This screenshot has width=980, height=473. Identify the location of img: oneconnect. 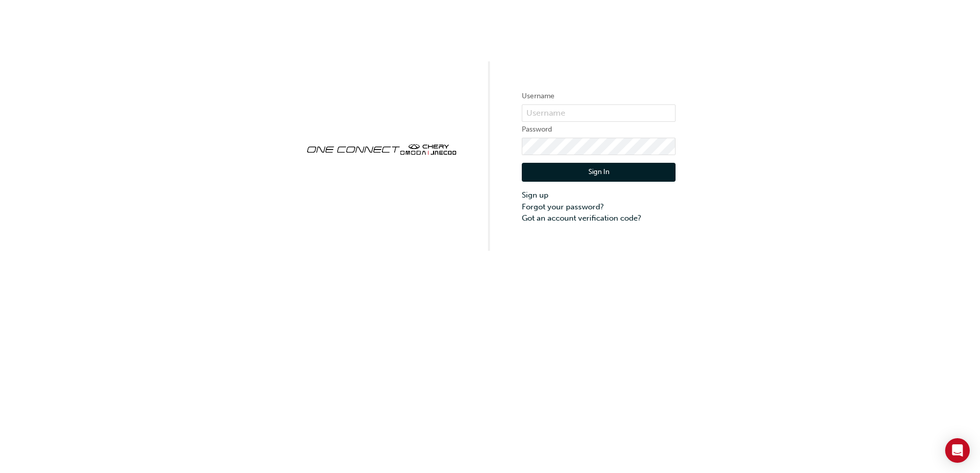
(381, 148).